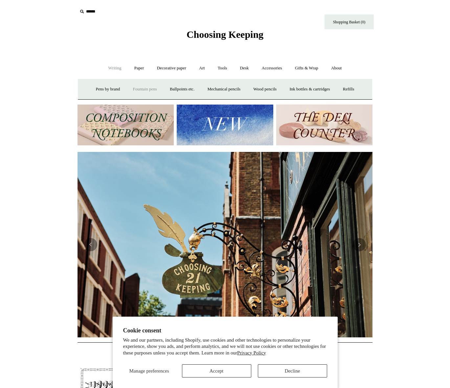 The width and height of the screenshot is (450, 388). What do you see at coordinates (149, 370) in the screenshot?
I see `button: Manage preferences` at bounding box center [149, 370].